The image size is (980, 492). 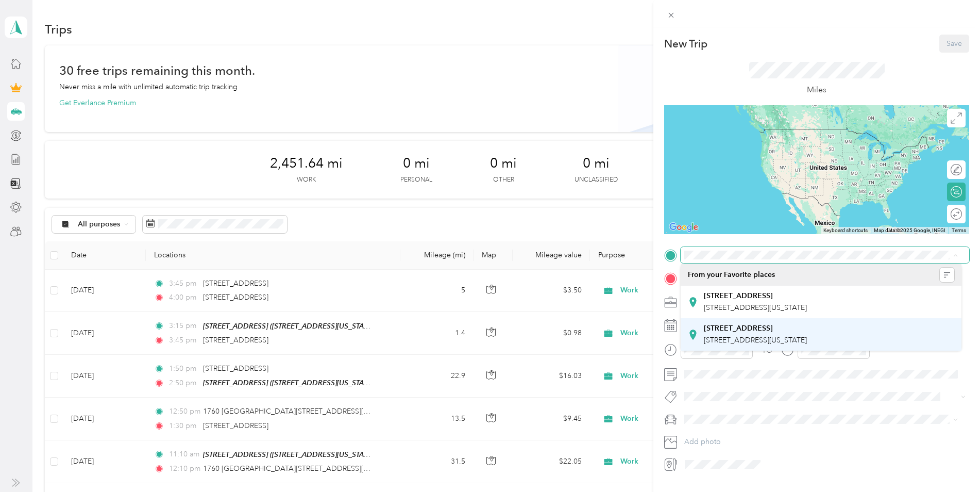 I want to click on a: Open this area in Google Maps (opens a new window), so click(x=684, y=227).